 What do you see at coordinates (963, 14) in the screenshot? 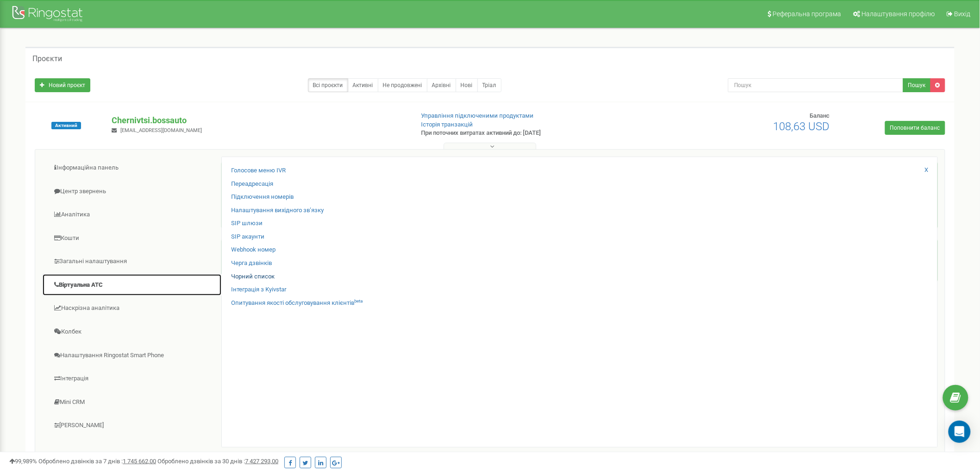
I see `span: Вихід` at bounding box center [963, 14].